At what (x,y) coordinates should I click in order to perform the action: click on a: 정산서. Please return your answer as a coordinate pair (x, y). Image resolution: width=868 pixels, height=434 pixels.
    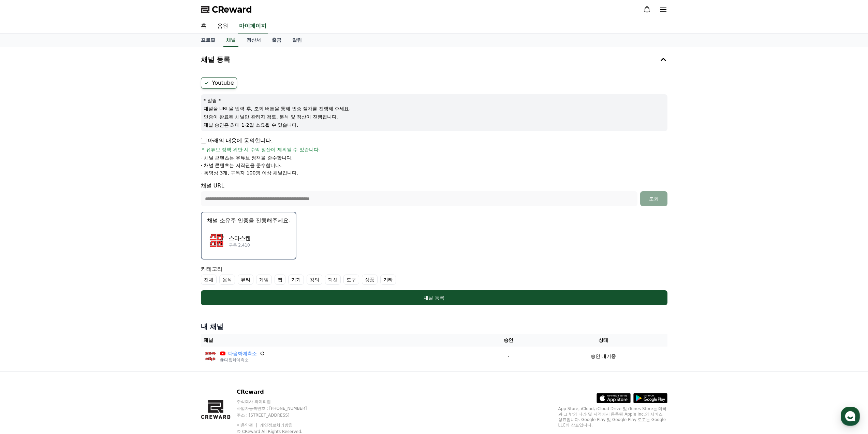
    Looking at the image, I should click on (254, 41).